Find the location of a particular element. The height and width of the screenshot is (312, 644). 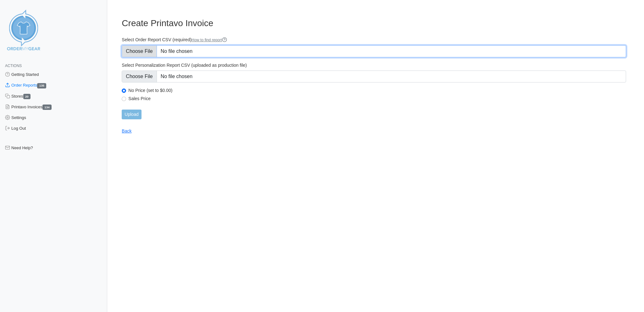

span: 135 is located at coordinates (42, 86).